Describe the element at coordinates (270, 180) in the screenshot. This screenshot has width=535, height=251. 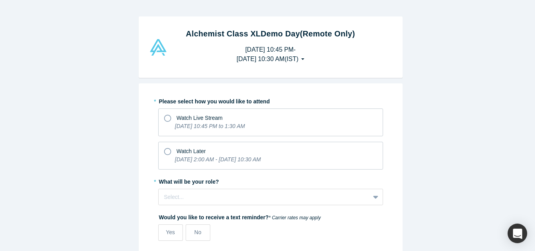
I see `label: What will be your role?` at that location.